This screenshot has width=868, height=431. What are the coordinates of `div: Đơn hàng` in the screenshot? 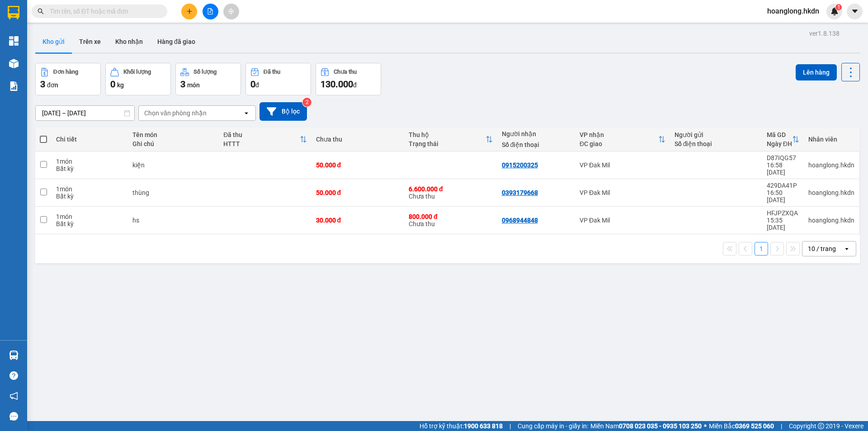 It's located at (65, 72).